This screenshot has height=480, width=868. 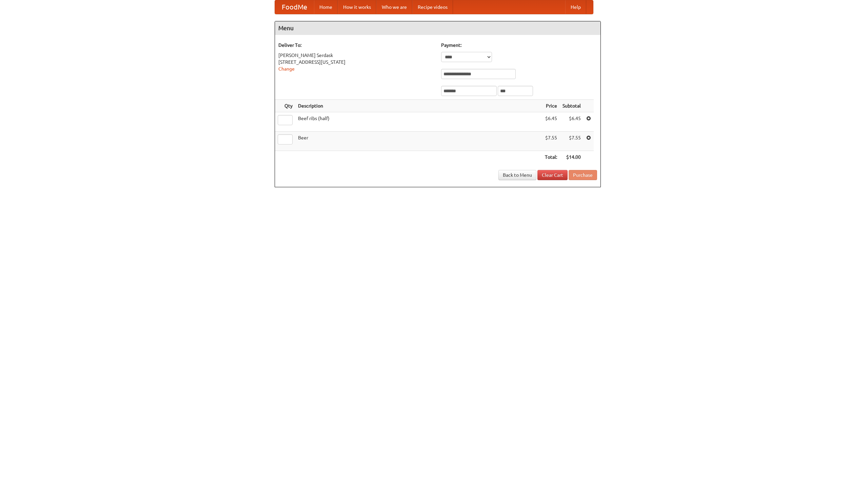 What do you see at coordinates (551, 157) in the screenshot?
I see `th: Total:` at bounding box center [551, 157].